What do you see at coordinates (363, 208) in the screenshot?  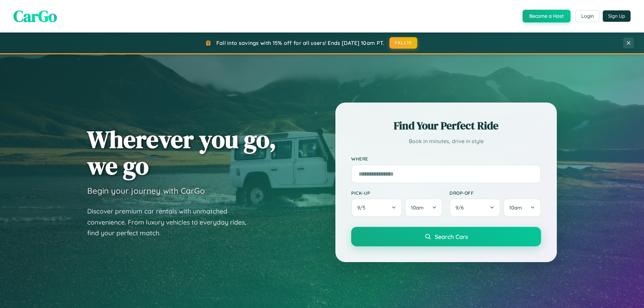 I see `span: 9 / 5` at bounding box center [363, 208].